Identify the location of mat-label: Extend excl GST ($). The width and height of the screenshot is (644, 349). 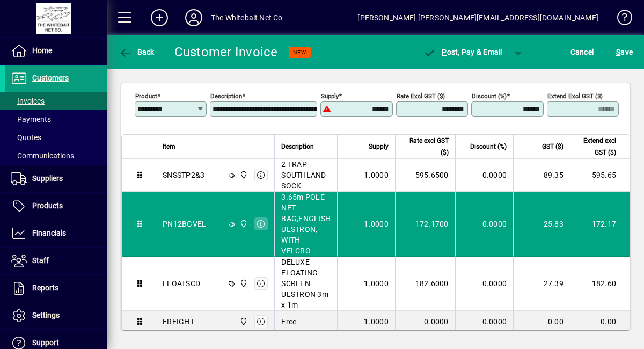
(575, 95).